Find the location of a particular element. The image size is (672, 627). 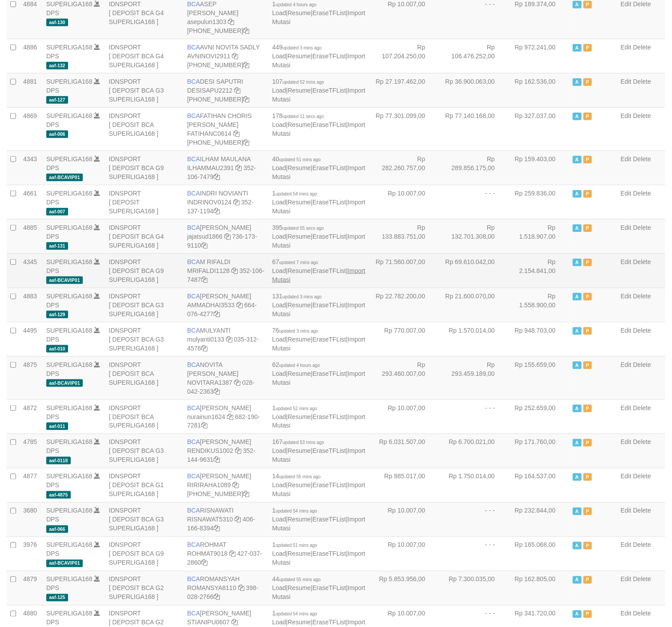

a: Copy AVNINOVI2911 to clipboard is located at coordinates (235, 57).